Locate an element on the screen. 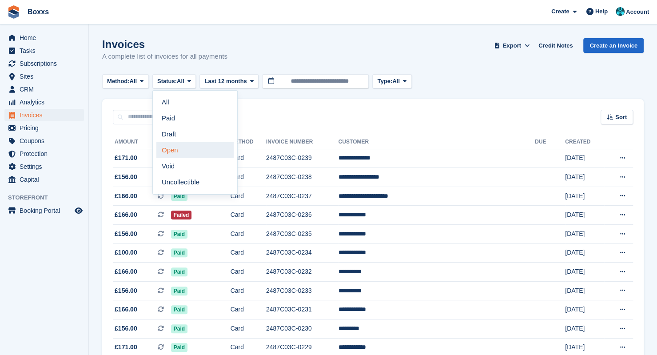 The height and width of the screenshot is (355, 657). span: Help is located at coordinates (601, 12).